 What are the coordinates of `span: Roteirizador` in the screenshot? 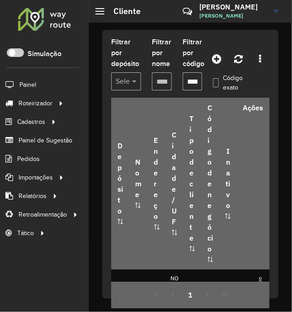 It's located at (35, 103).